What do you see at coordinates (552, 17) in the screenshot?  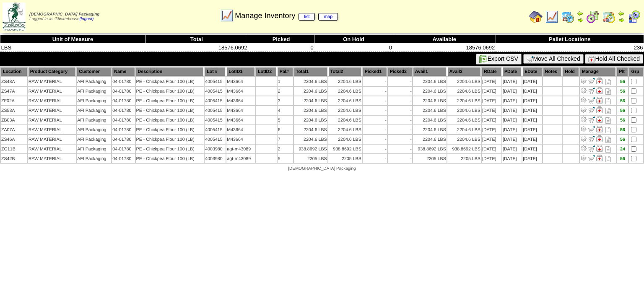 I see `img: line_graph.gif` at bounding box center [552, 17].